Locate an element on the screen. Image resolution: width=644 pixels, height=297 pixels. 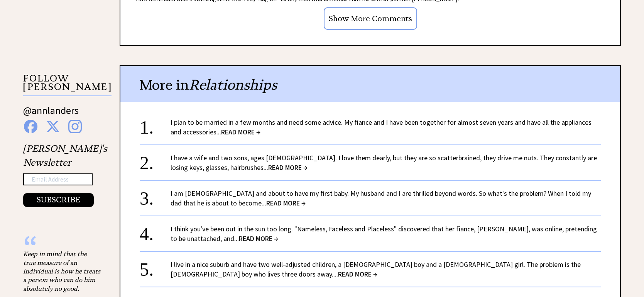
img: x%20blue.png is located at coordinates (53, 126).